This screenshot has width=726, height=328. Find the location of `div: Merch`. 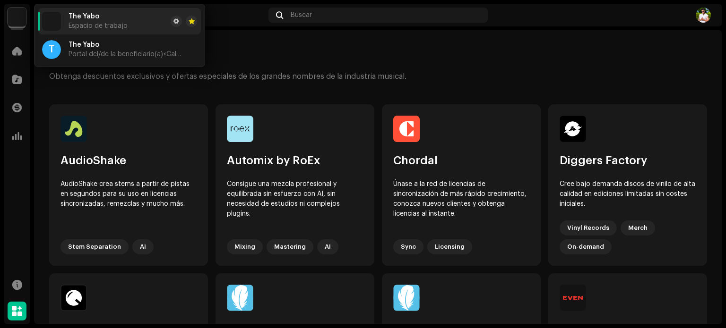

div: Merch is located at coordinates (637, 228).